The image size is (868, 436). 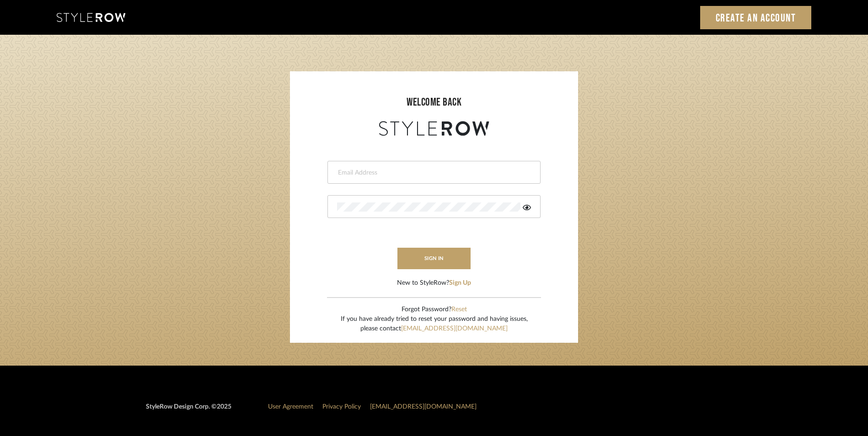 I want to click on button: sign in, so click(x=434, y=258).